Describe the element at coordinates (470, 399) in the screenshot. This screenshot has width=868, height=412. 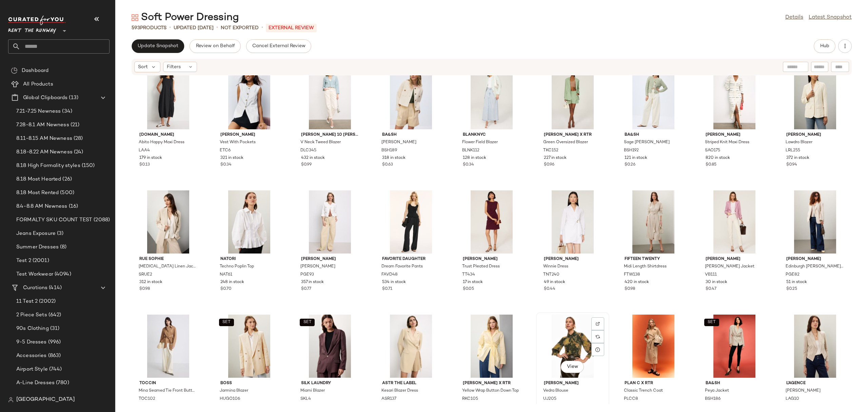
I see `span: RKC105` at that location.